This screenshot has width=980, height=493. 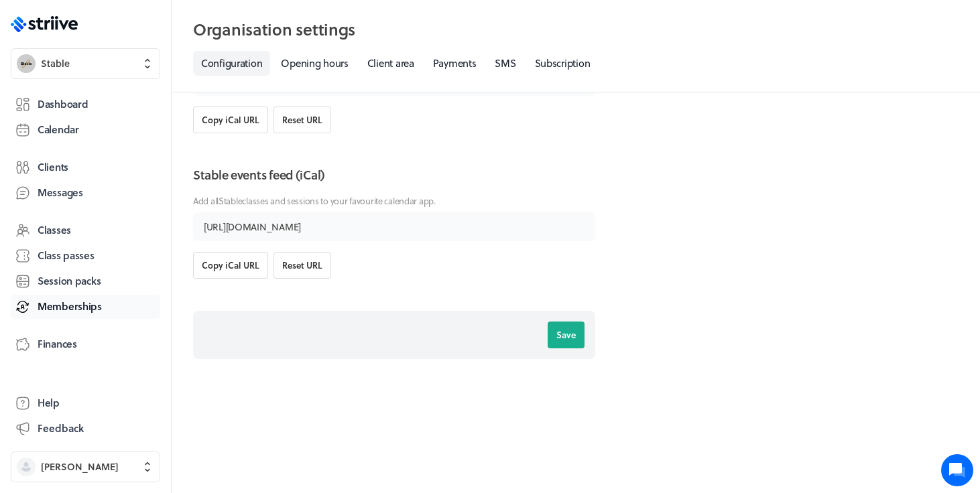 What do you see at coordinates (85, 64) in the screenshot?
I see `button: StableStable` at bounding box center [85, 64].